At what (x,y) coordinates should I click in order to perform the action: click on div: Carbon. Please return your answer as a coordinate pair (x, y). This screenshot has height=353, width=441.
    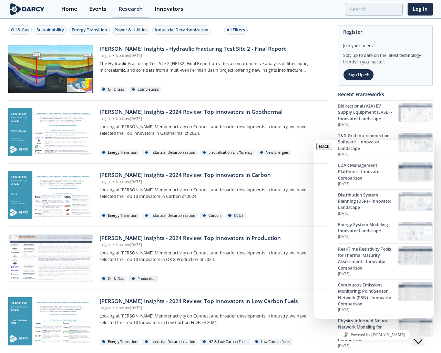
    Looking at the image, I should click on (211, 216).